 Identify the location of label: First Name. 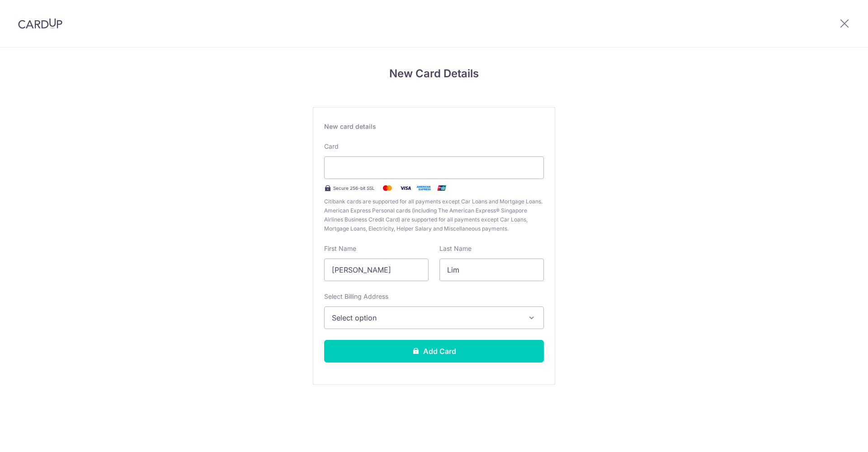
(340, 249).